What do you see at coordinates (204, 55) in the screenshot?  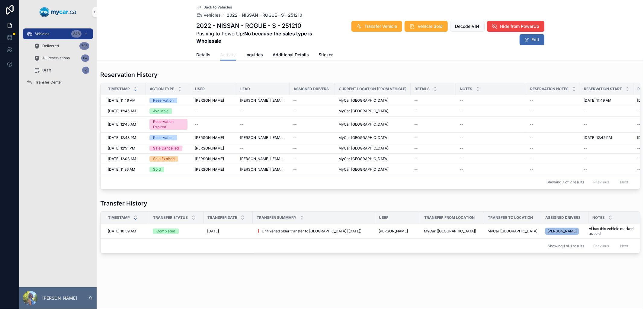 I see `a: Details` at bounding box center [204, 55].